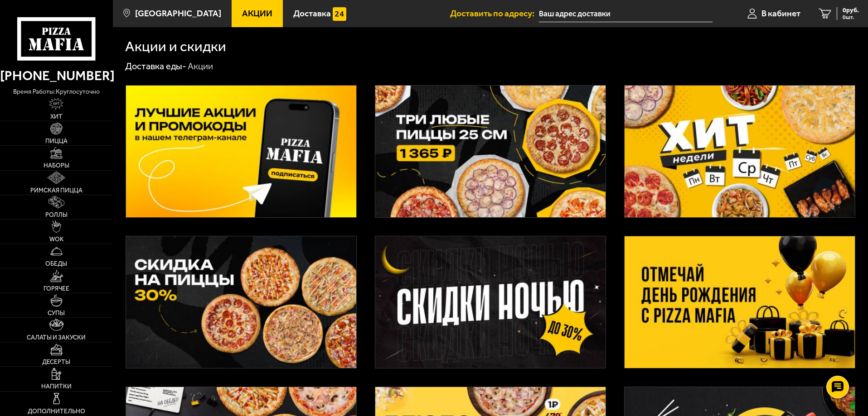 The width and height of the screenshot is (868, 416). I want to click on span: Доставить по адресу:, so click(494, 13).